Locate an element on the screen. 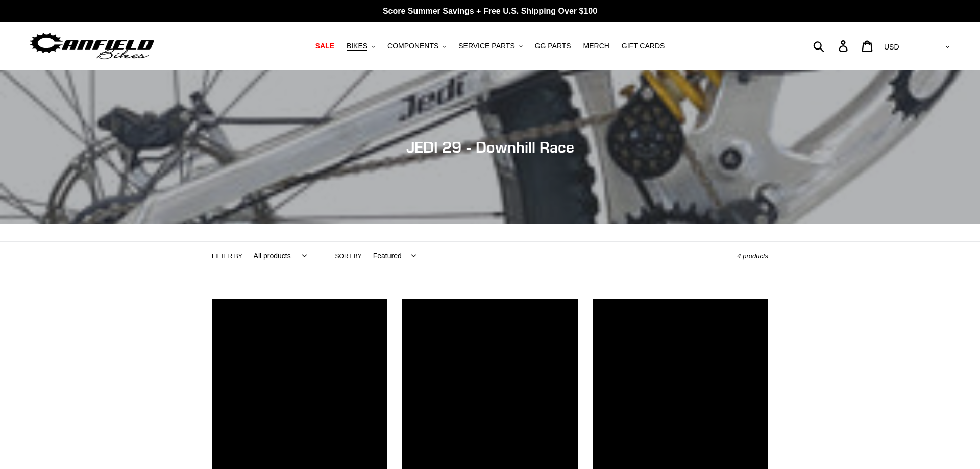 The width and height of the screenshot is (980, 469). span: GG PARTS is located at coordinates (553, 46).